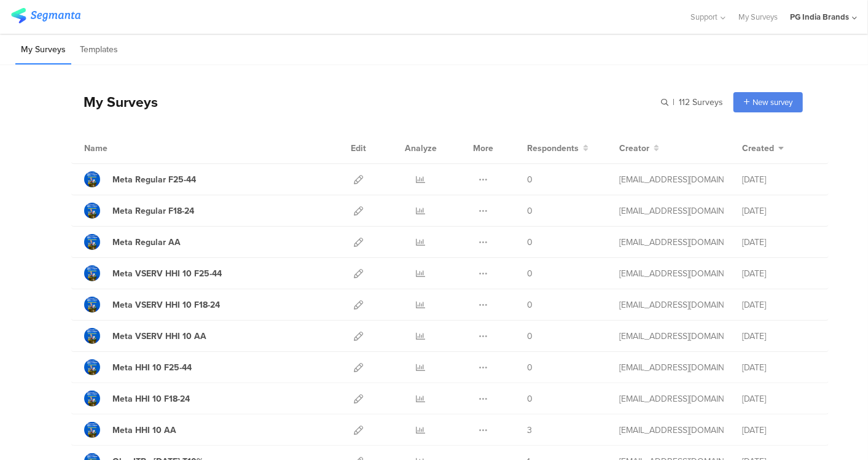  Describe the element at coordinates (130, 430) in the screenshot. I see `a: Meta HHI 10 AA` at that location.